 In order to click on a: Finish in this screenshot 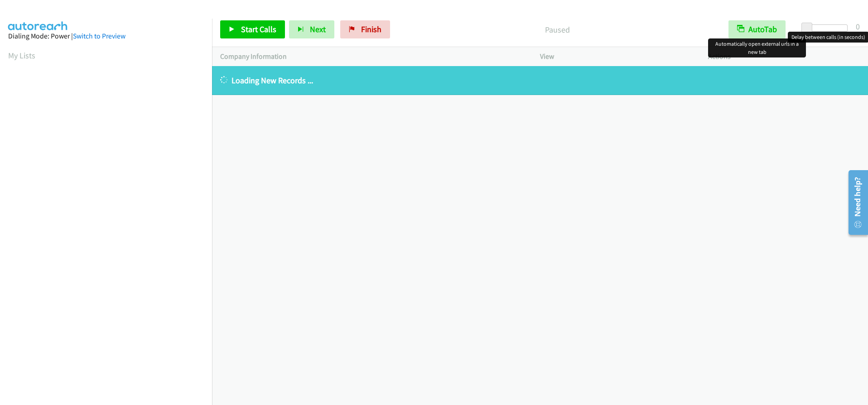, I will do `click(365, 29)`.